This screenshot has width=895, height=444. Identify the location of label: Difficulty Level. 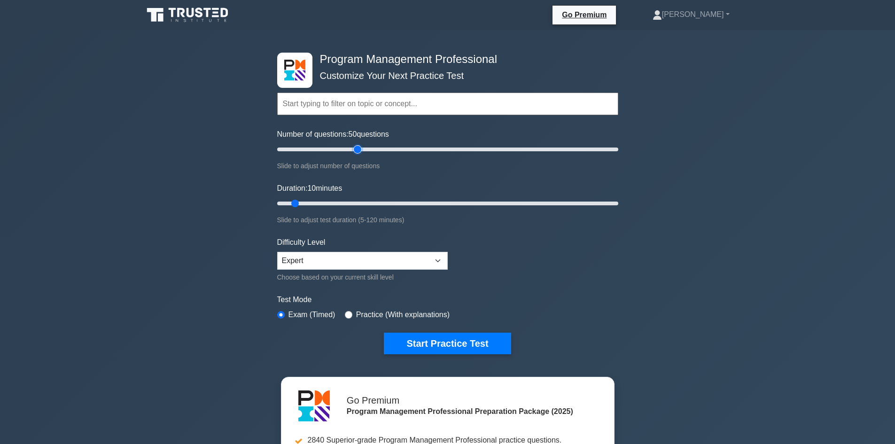
(301, 242).